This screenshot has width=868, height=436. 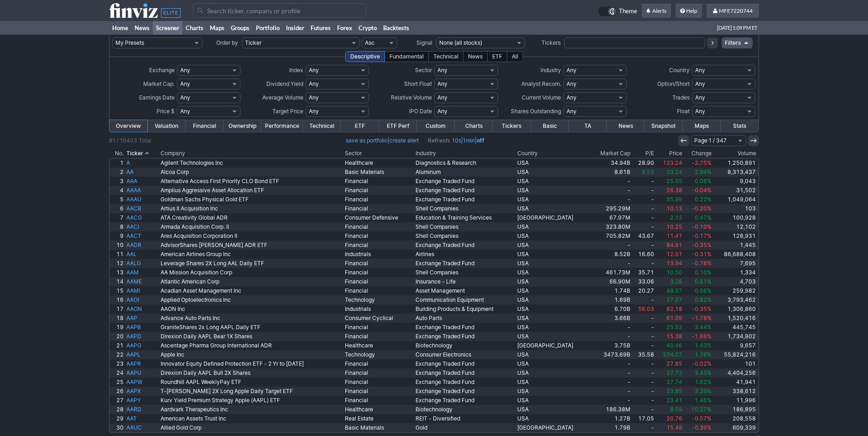 What do you see at coordinates (464, 218) in the screenshot?
I see `a: Education & Training Services` at bounding box center [464, 218].